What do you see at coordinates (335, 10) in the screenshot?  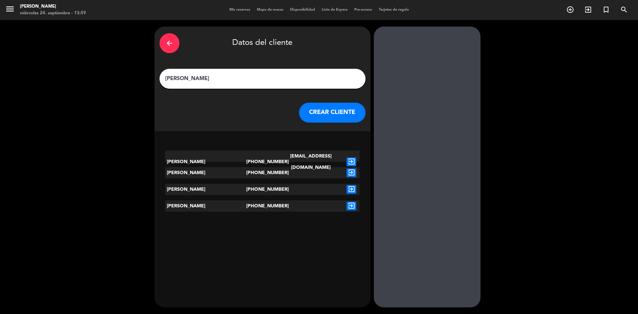 I see `span: Lista de Espera` at bounding box center [335, 10].